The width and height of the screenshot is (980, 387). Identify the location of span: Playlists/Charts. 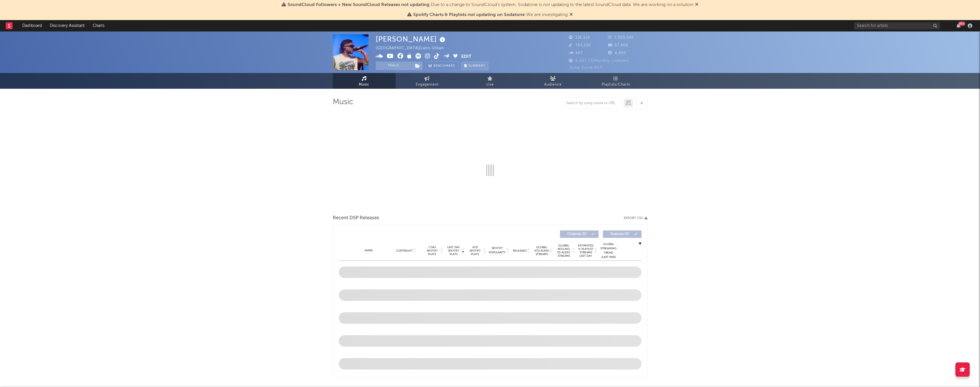
(616, 84).